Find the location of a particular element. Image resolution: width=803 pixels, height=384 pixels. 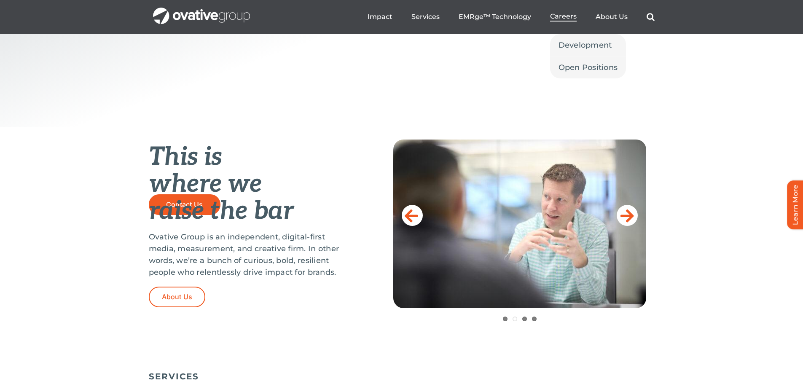

a: Services is located at coordinates (425, 17).